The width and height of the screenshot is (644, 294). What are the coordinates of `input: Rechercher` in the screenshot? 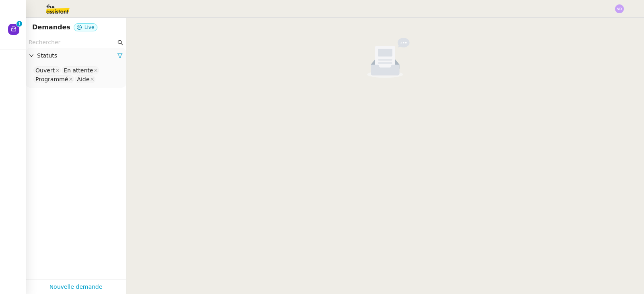 It's located at (72, 42).